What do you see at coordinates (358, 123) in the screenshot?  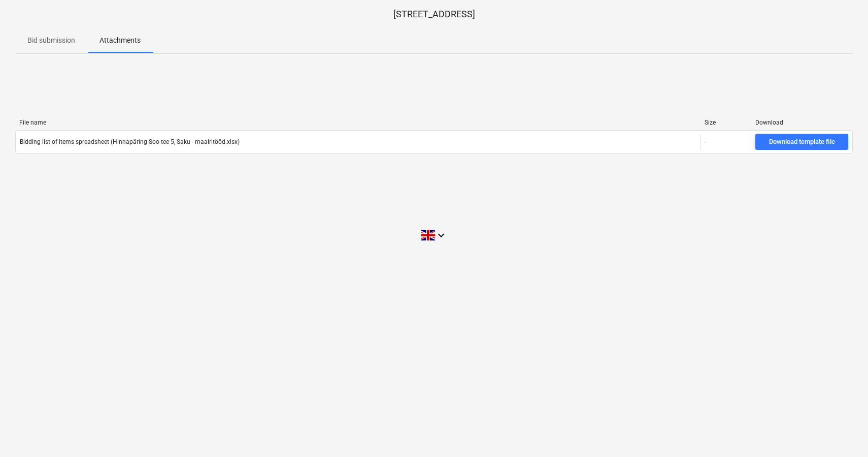 I see `div: File name` at bounding box center [358, 123].